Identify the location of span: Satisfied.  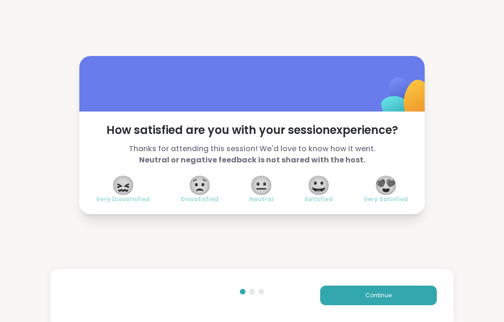
(318, 199).